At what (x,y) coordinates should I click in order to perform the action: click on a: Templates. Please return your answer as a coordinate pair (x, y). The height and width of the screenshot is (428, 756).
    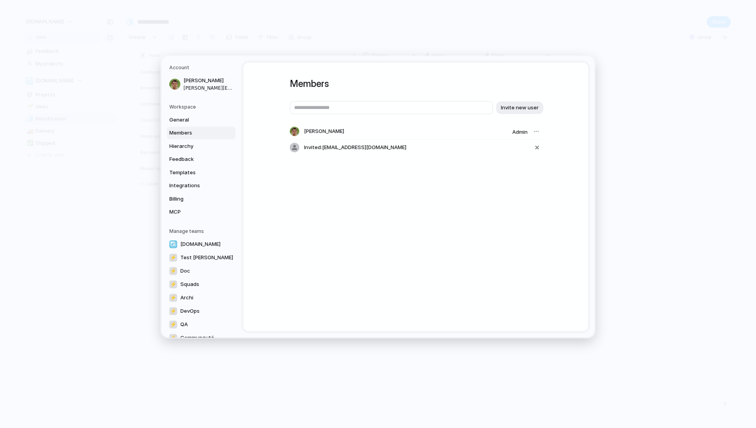
    Looking at the image, I should click on (201, 172).